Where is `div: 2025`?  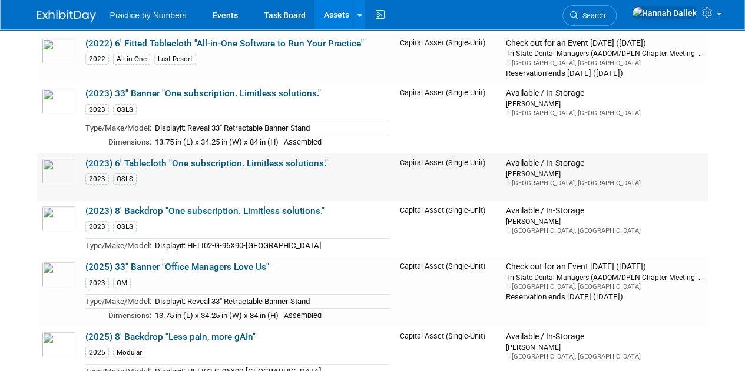
div: 2025 is located at coordinates (97, 353).